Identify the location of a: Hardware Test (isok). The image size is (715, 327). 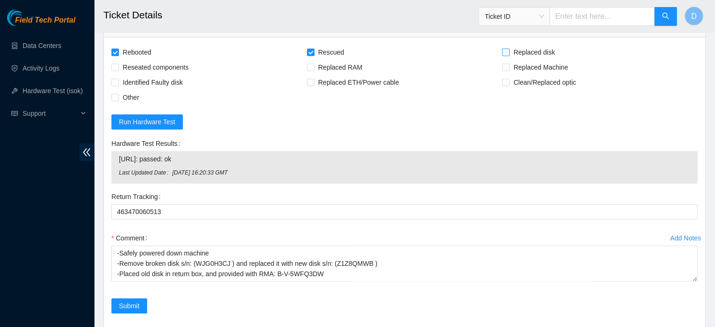
(53, 91).